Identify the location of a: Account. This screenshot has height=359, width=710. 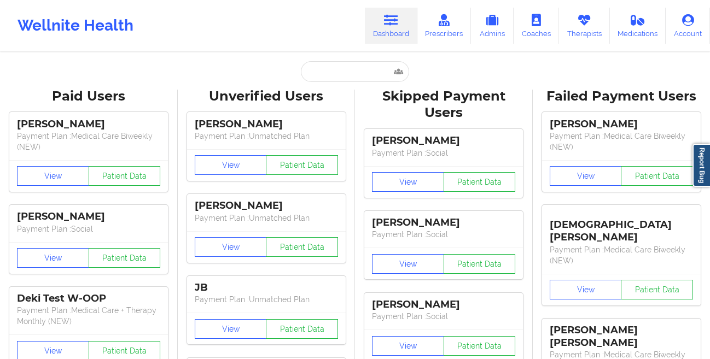
(687, 26).